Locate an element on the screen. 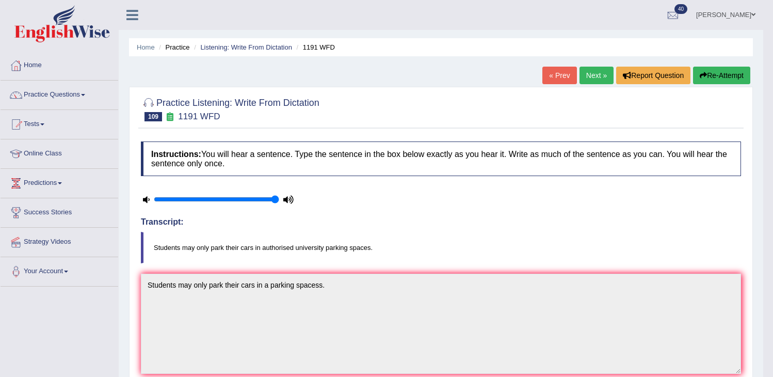  h4: You will hear a sentence. Type the sentence in the box below exactly as you hear it. Write as muc... is located at coordinates (441, 158).